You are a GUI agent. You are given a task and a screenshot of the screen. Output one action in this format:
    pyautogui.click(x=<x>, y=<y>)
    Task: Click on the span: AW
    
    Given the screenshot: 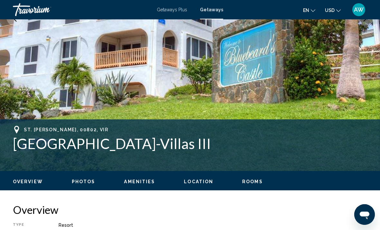 What is the action you would take?
    pyautogui.click(x=359, y=10)
    